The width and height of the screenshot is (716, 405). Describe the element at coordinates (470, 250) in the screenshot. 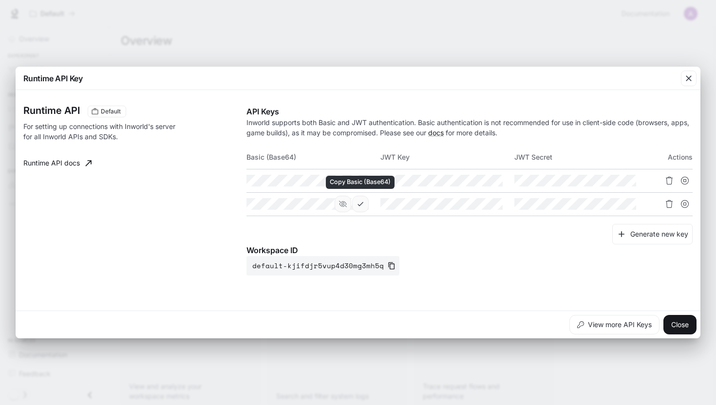

I see `p: Workspace ID` at that location.